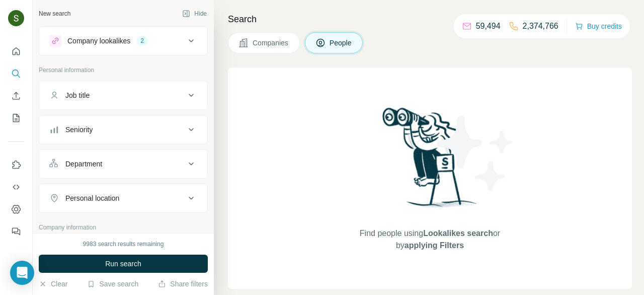 Image resolution: width=644 pixels, height=295 pixels. Describe the element at coordinates (123, 70) in the screenshot. I see `p: Personal information` at that location.